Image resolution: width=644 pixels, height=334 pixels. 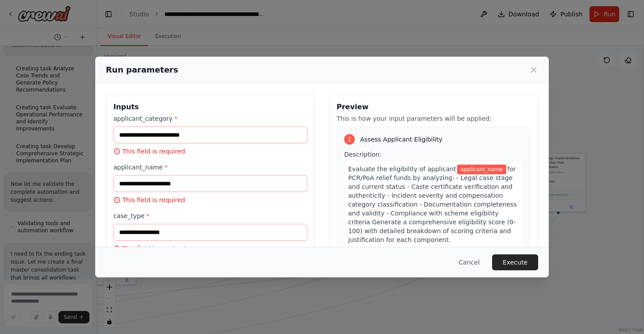 What do you see at coordinates (363, 155) in the screenshot?
I see `span: Description:` at bounding box center [363, 155].